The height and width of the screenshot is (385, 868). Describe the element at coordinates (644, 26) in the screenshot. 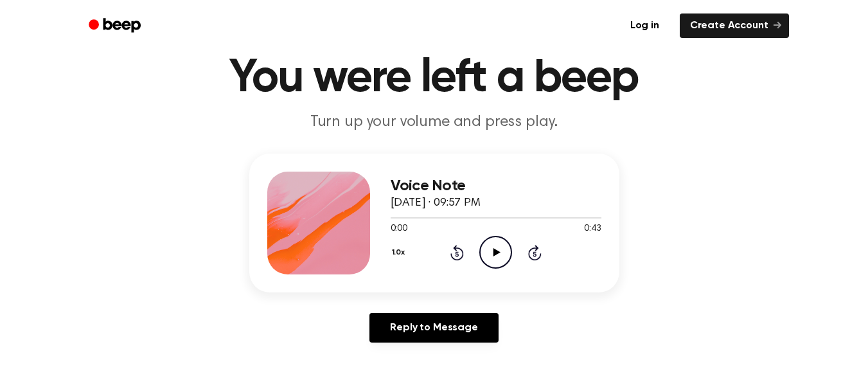

I see `a: Log in` at that location.